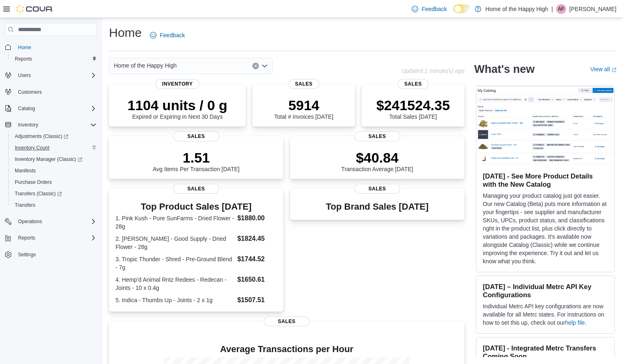 The width and height of the screenshot is (623, 364). Describe the element at coordinates (54, 148) in the screenshot. I see `span: Inventory Count` at that location.